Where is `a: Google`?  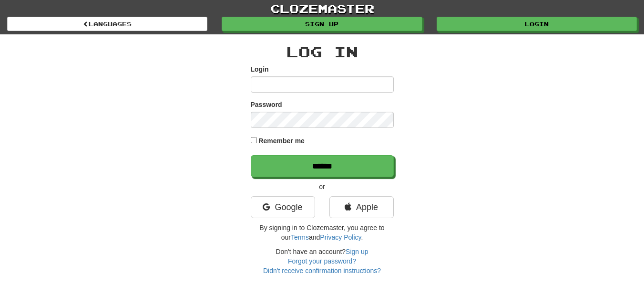
a: Google is located at coordinates (283, 207).